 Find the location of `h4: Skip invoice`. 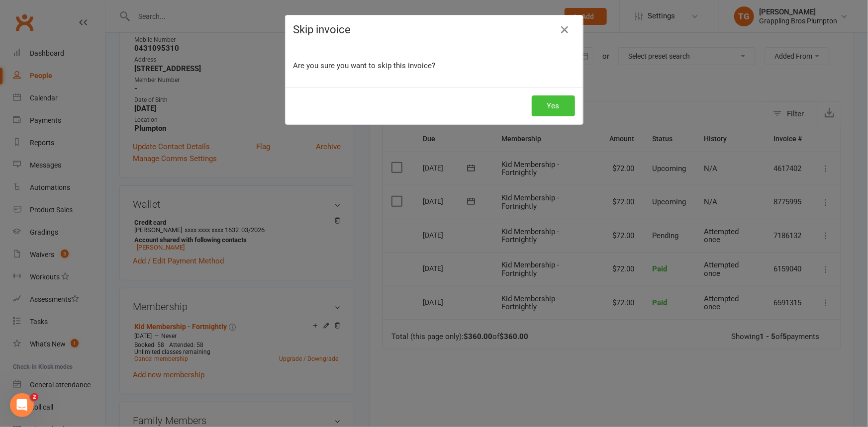

h4: Skip invoice is located at coordinates (434, 29).